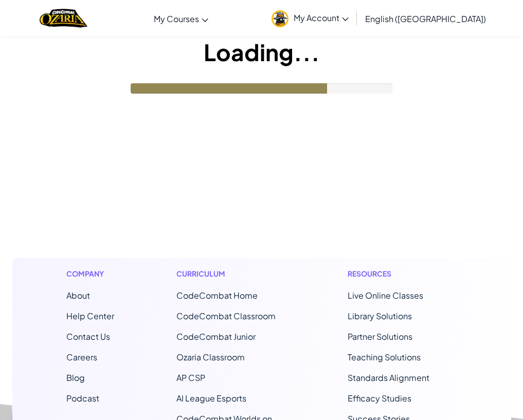 The width and height of the screenshot is (523, 420). I want to click on a: Live Online Classes, so click(385, 295).